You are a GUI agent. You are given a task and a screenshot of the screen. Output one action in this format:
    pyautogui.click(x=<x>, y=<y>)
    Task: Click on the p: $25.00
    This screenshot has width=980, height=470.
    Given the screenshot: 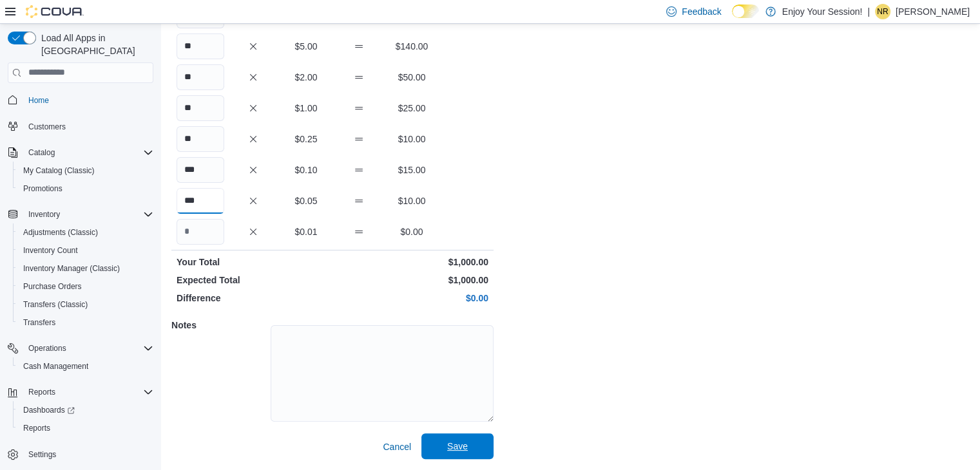 What is the action you would take?
    pyautogui.click(x=411, y=108)
    